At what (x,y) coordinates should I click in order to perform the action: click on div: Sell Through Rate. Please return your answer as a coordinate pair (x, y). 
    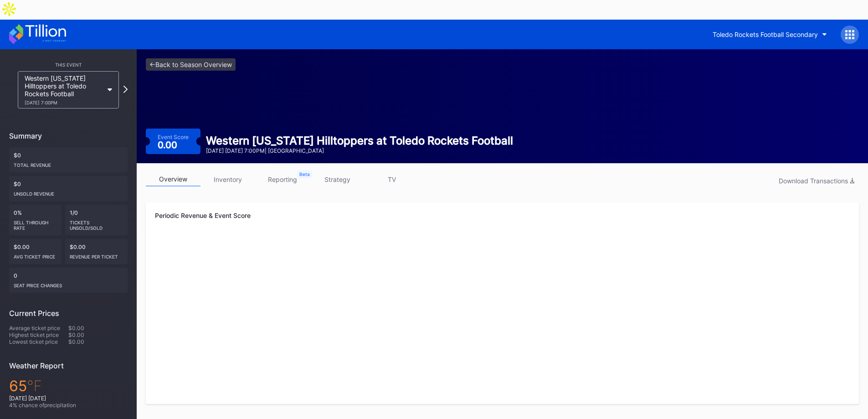
    Looking at the image, I should click on (35, 224).